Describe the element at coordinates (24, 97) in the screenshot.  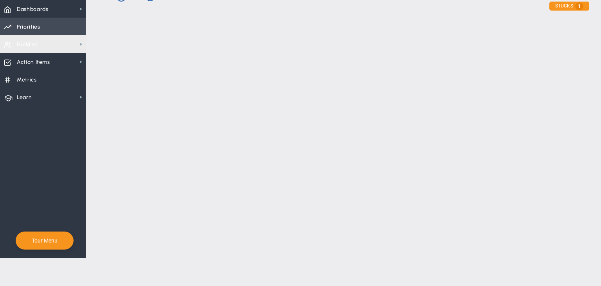
I see `span: Learn` at that location.